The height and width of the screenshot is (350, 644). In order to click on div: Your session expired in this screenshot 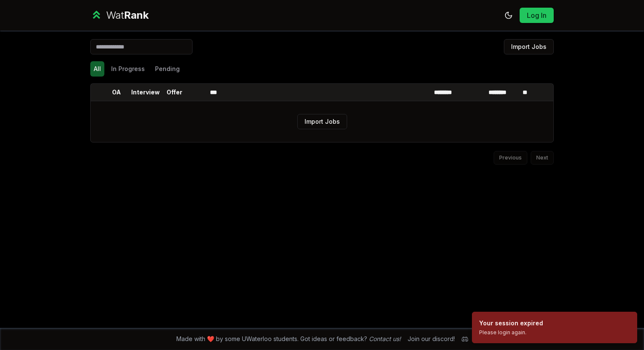, I will do `click(511, 323)`.